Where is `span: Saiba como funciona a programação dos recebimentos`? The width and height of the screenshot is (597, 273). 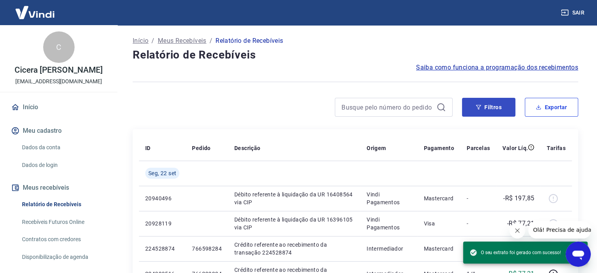 span: Saiba como funciona a programação dos recebimentos is located at coordinates (497, 67).